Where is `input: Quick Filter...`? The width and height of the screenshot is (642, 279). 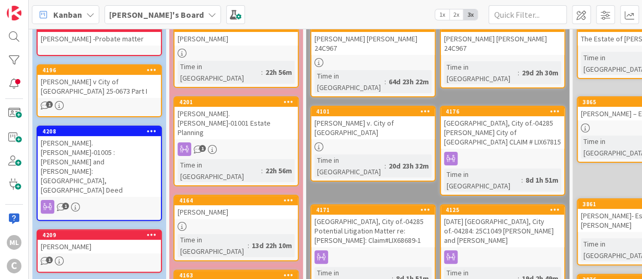 input: Quick Filter... is located at coordinates (528, 15).